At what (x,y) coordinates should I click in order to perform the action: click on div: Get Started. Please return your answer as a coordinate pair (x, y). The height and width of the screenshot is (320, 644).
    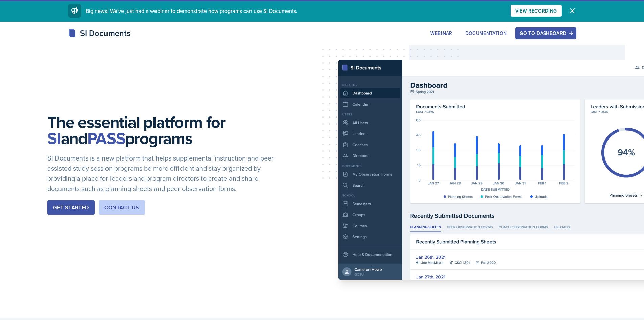
    Looking at the image, I should click on (71, 208).